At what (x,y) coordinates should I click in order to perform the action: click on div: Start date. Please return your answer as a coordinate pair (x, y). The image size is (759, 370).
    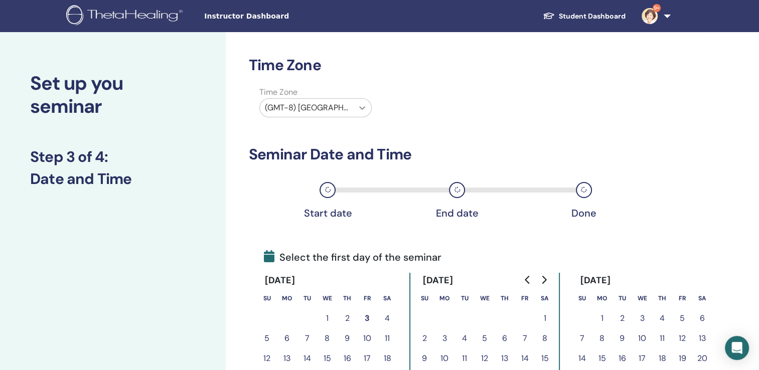
    Looking at the image, I should click on (328, 213).